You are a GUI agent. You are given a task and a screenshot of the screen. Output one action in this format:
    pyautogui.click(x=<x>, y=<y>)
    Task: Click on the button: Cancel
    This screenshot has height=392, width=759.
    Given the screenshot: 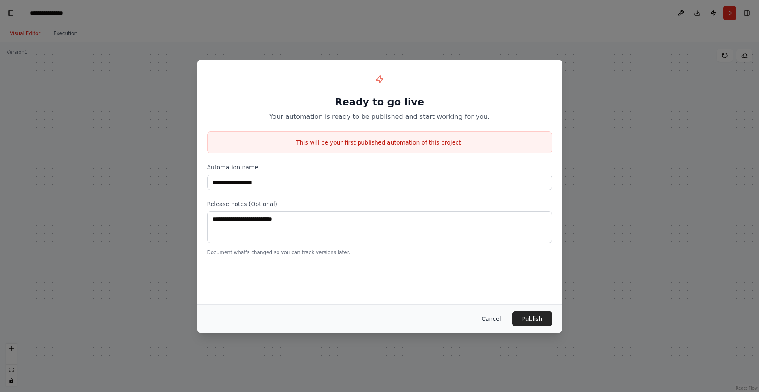 What is the action you would take?
    pyautogui.click(x=491, y=319)
    